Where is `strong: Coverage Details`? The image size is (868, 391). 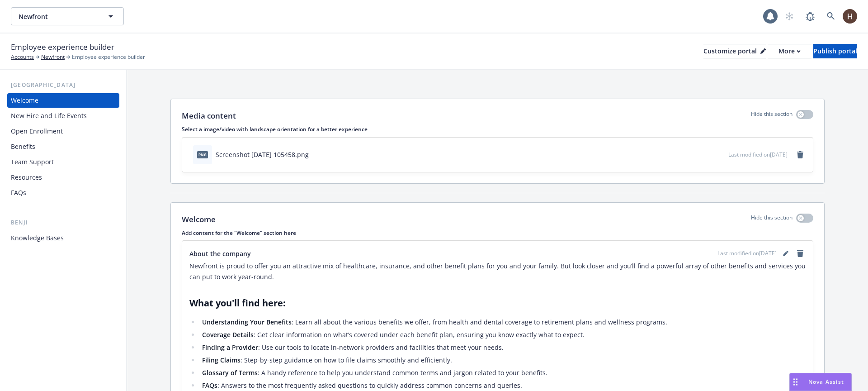
strong: Coverage Details is located at coordinates (228, 335).